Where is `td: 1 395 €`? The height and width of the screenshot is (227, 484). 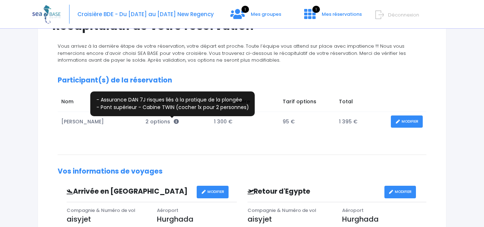
td: 1 395 € is located at coordinates (361, 121).